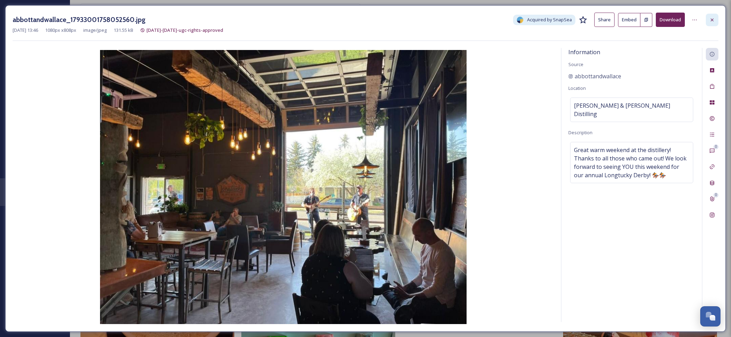  Describe the element at coordinates (670, 20) in the screenshot. I see `button: Download` at that location.